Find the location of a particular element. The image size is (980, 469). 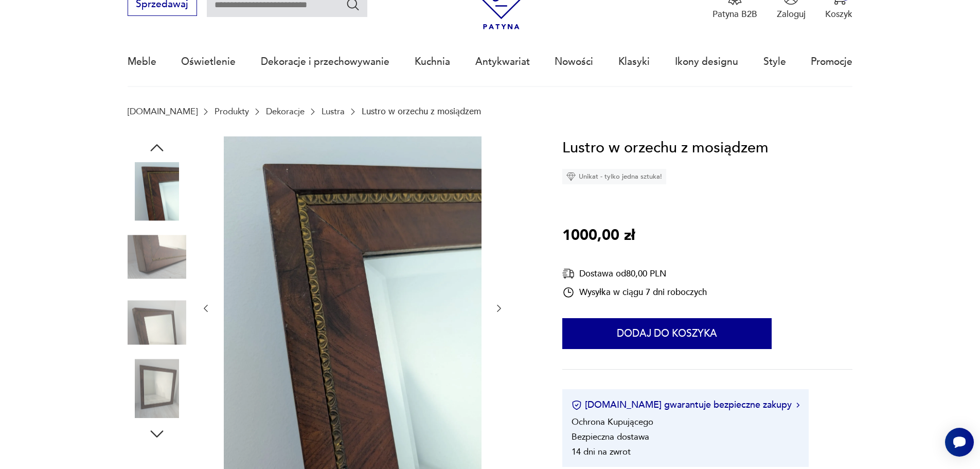

a: Antykwariat is located at coordinates (503, 61).